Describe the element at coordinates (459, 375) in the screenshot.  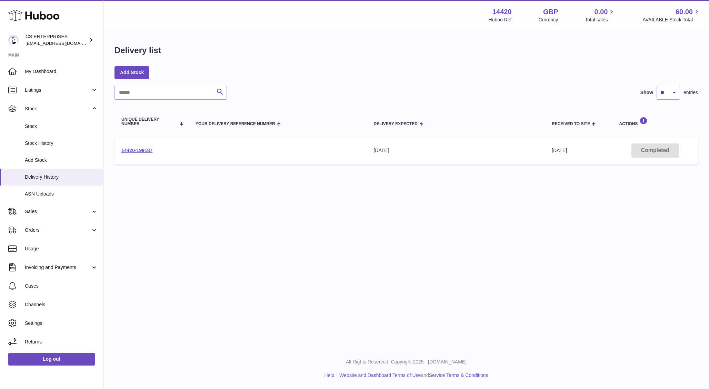
I see `a: Service Terms & Conditions` at that location.